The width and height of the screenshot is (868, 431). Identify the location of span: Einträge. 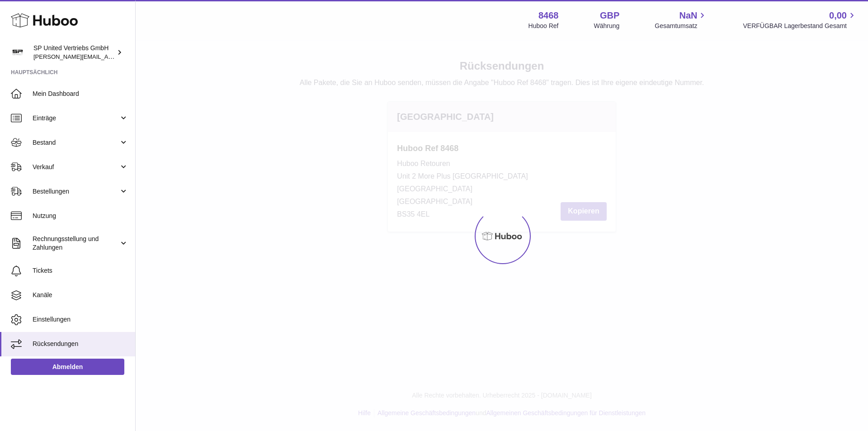
(76, 118).